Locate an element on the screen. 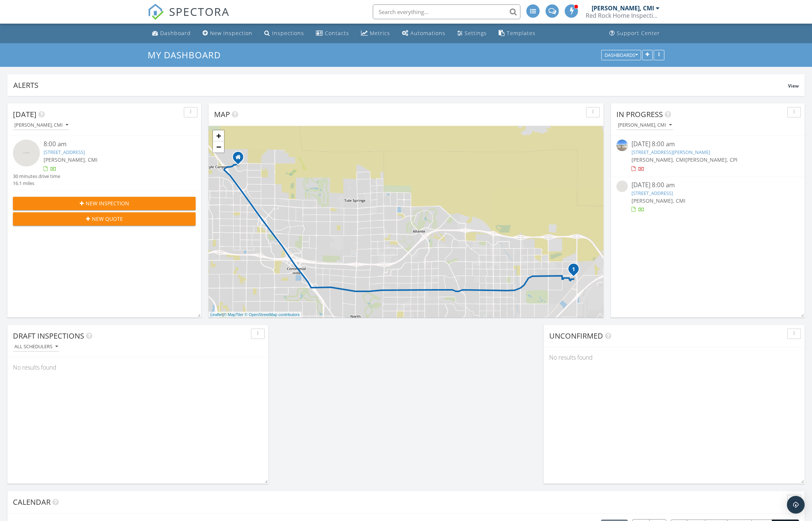 The height and width of the screenshot is (521, 812). button: Dashboards is located at coordinates (621, 55).